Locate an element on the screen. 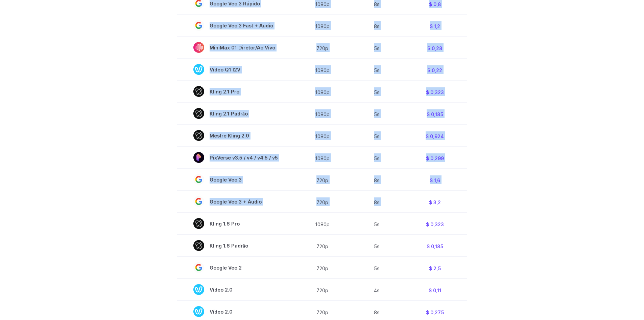  font: 4s is located at coordinates (376, 290).